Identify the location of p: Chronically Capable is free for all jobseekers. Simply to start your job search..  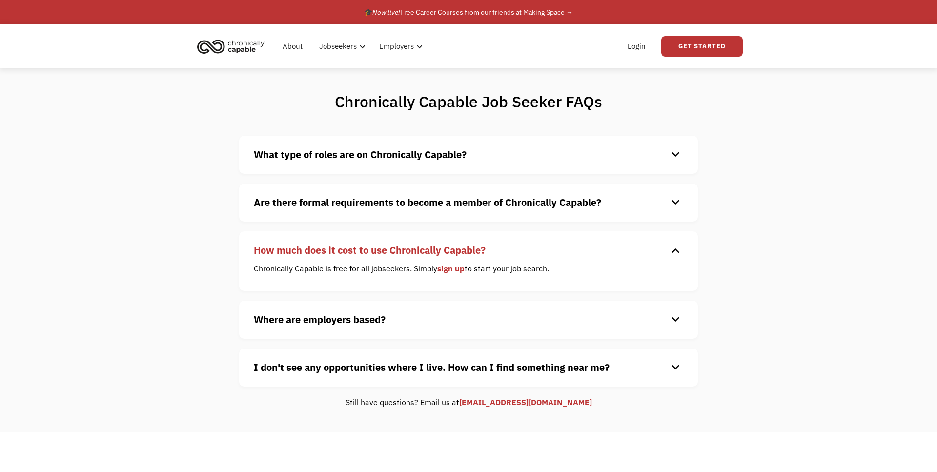
(461, 268).